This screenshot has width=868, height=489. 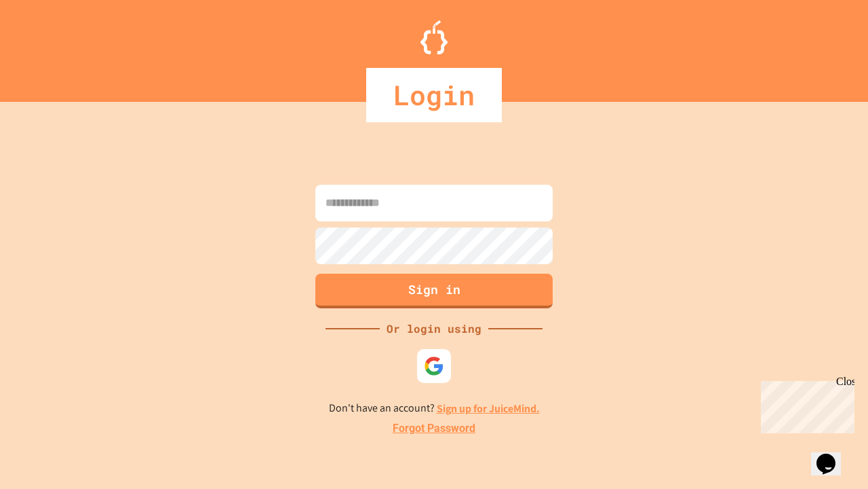 What do you see at coordinates (434, 95) in the screenshot?
I see `div: Login` at bounding box center [434, 95].